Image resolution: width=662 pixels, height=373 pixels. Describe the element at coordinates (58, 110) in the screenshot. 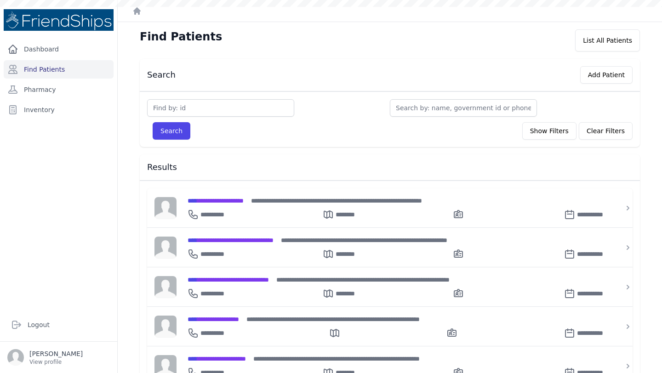

I see `a: Inventory` at that location.